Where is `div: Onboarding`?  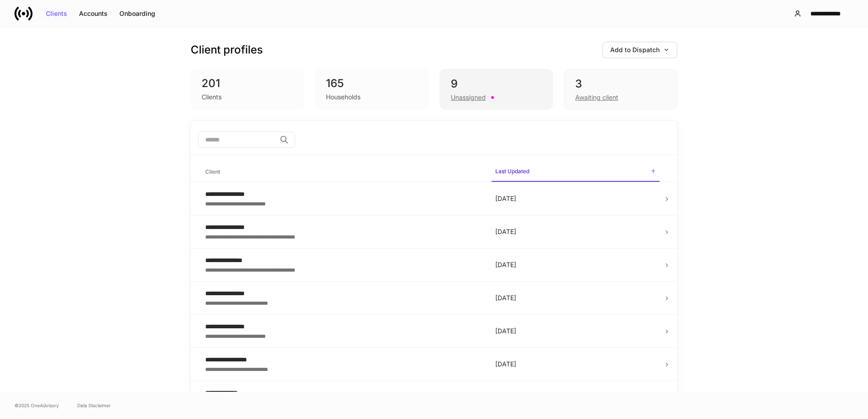
div: Onboarding is located at coordinates (137, 14).